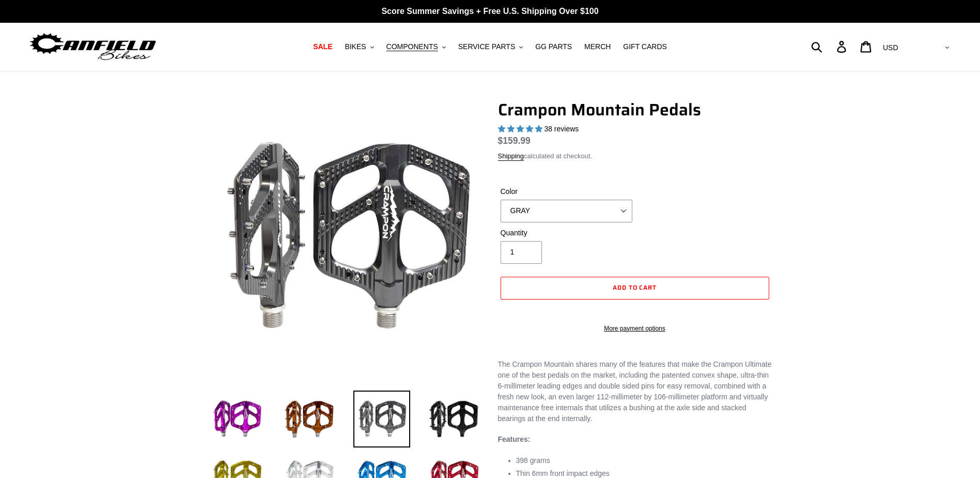 This screenshot has width=980, height=478. I want to click on span: MERCH, so click(597, 47).